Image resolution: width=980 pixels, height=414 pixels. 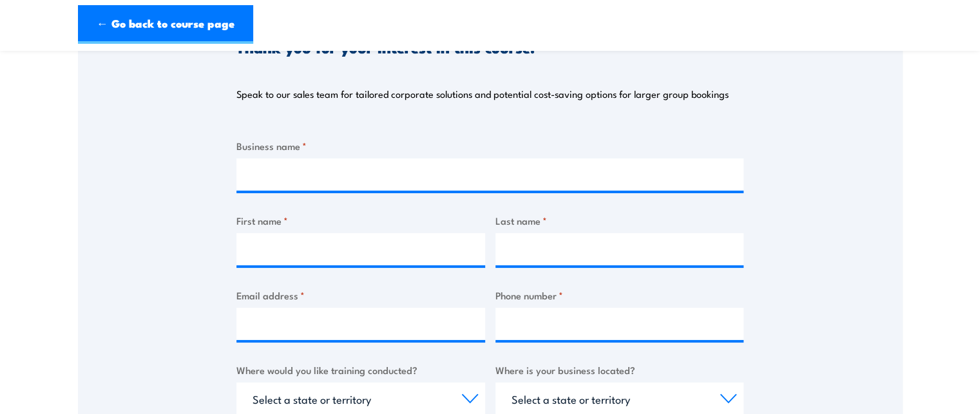 What do you see at coordinates (361, 370) in the screenshot?
I see `label: Where would you like training conducted?` at bounding box center [361, 370].